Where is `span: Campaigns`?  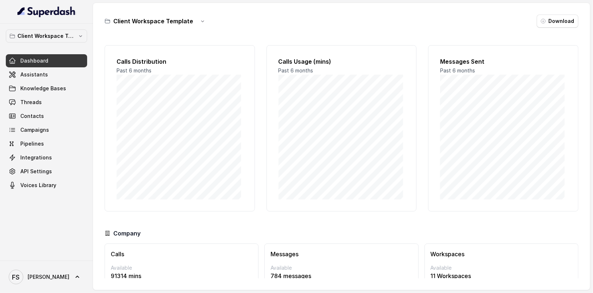 span: Campaigns is located at coordinates (35, 130).